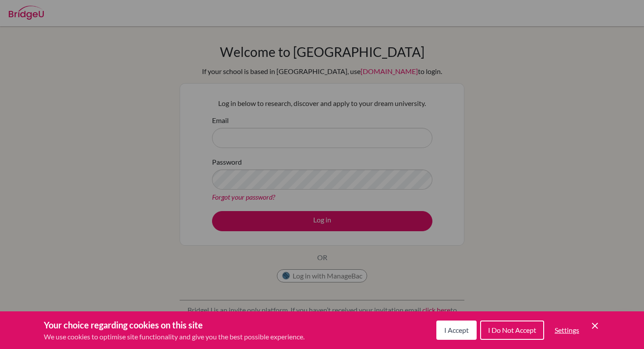 The height and width of the screenshot is (349, 644). Describe the element at coordinates (174, 337) in the screenshot. I see `p: We use cookies to optimise site functionality and give you the best possible experience.` at that location.